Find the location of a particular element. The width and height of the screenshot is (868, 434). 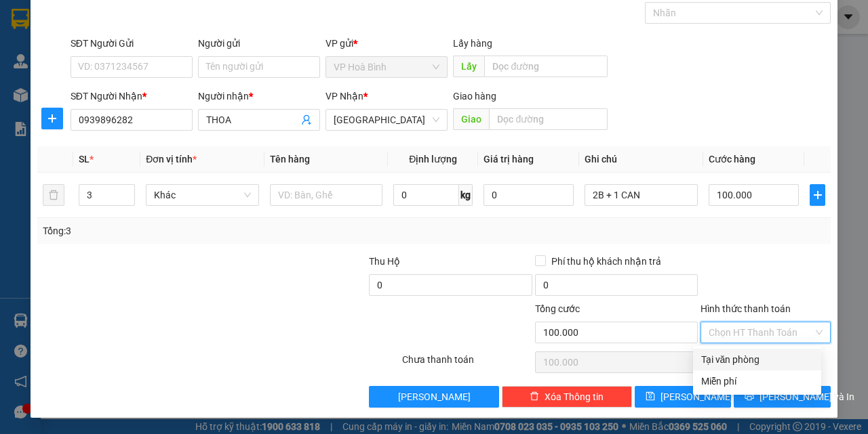

input: VD: Bàn, Ghế is located at coordinates (326, 195).